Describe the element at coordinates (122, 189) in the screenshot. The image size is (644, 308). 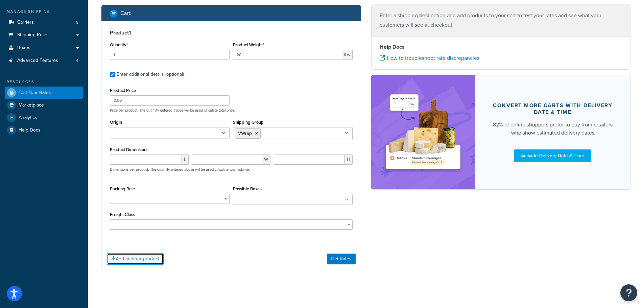
I see `label: Packing Rule` at that location.